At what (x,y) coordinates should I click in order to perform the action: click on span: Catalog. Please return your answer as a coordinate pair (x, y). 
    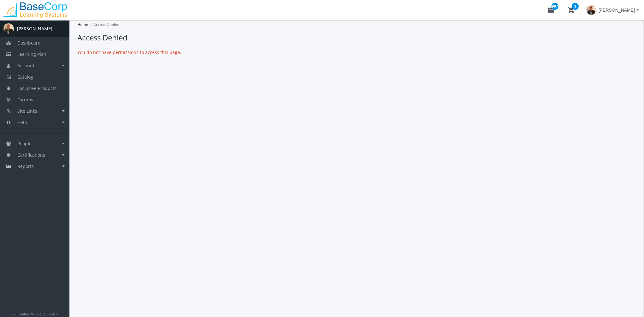
    Looking at the image, I should click on (25, 76).